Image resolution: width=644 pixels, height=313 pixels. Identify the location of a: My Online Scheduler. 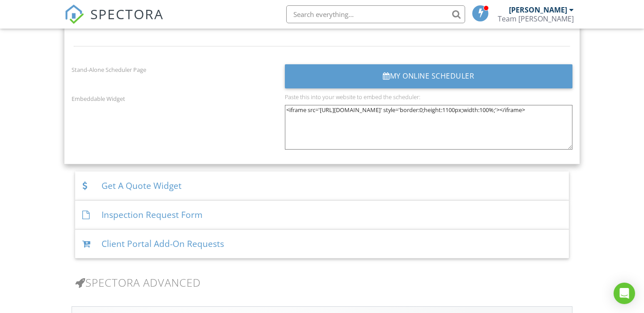
(429, 77).